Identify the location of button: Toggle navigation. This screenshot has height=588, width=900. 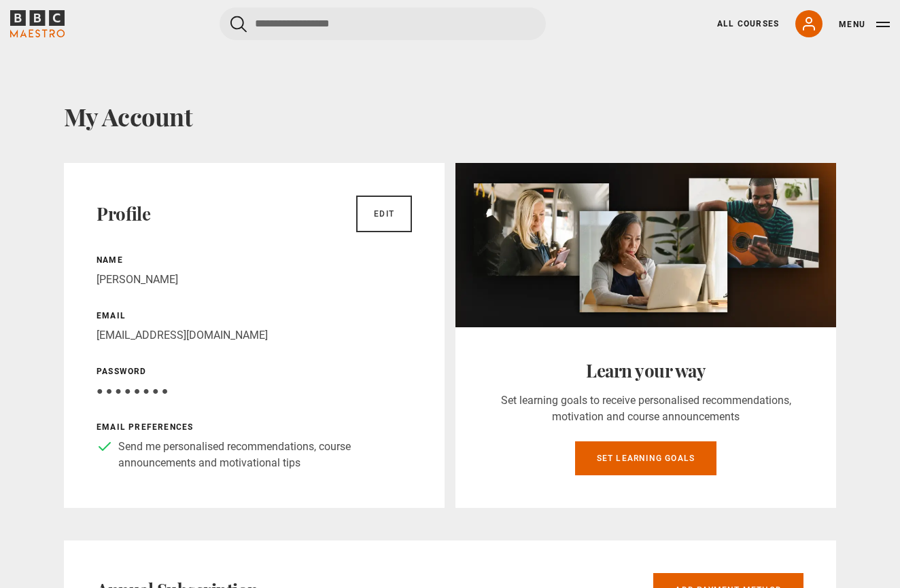
(864, 24).